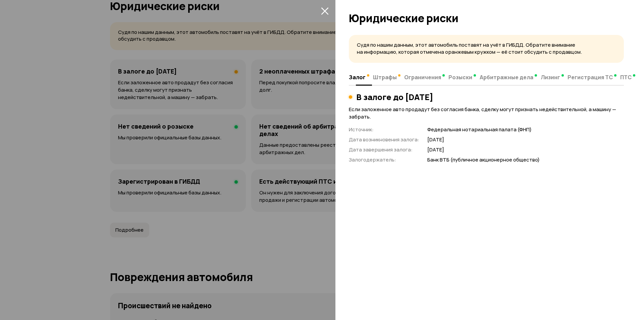  What do you see at coordinates (384, 160) in the screenshot?
I see `p: Залогодержатель :` at bounding box center [384, 160].